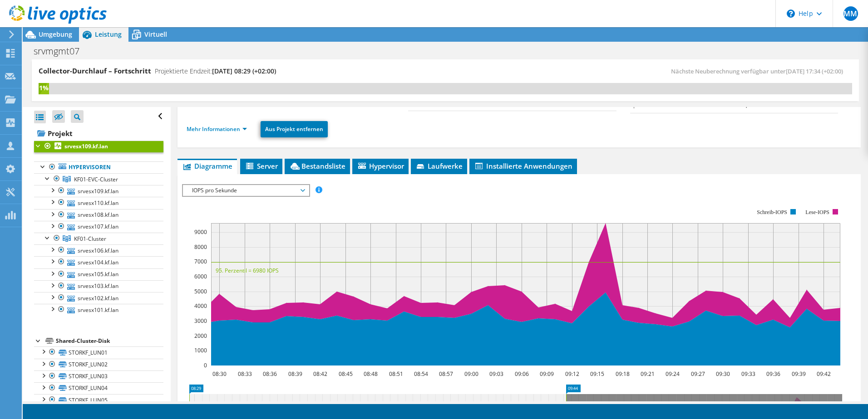 The width and height of the screenshot is (868, 419). I want to click on a: srvesx104.kf.lan, so click(98, 262).